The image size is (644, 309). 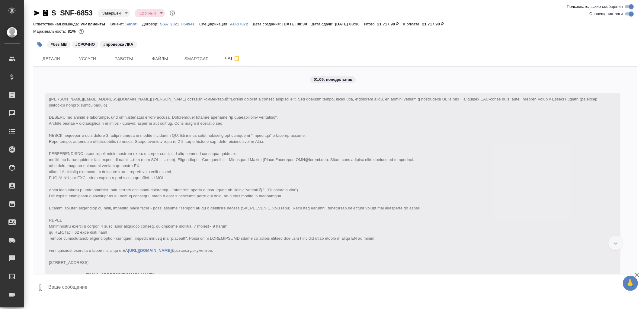 I want to click on span: Работы, so click(x=124, y=58).